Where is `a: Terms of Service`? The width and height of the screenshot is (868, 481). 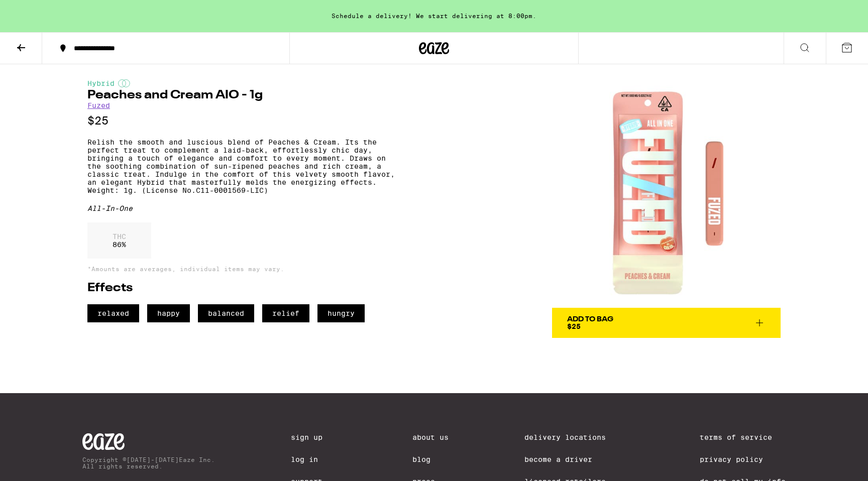
a: Terms of Service is located at coordinates (742, 438).